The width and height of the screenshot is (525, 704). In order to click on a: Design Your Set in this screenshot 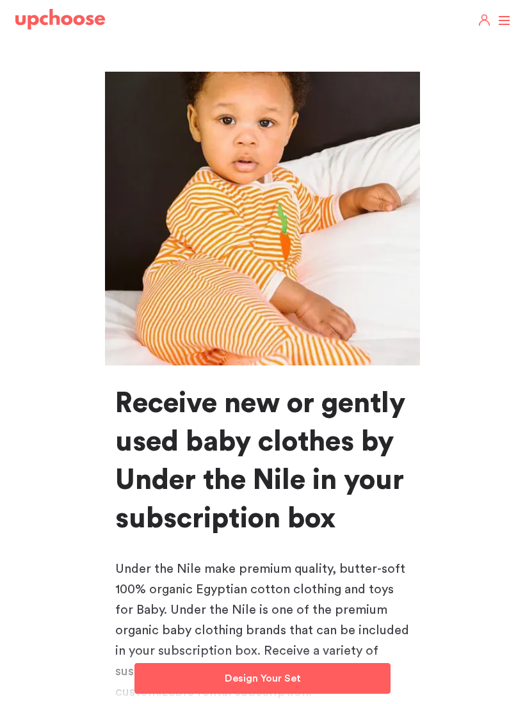, I will do `click(263, 679)`.